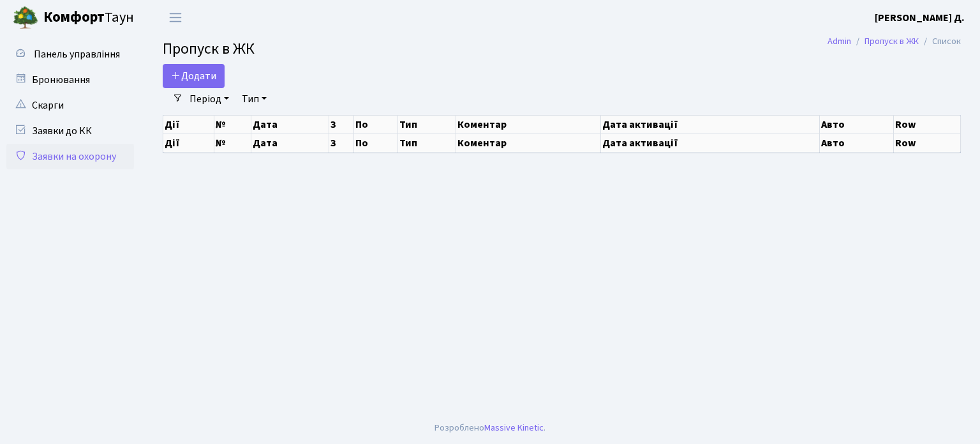 The image size is (980, 444). I want to click on span: Таун, so click(89, 18).